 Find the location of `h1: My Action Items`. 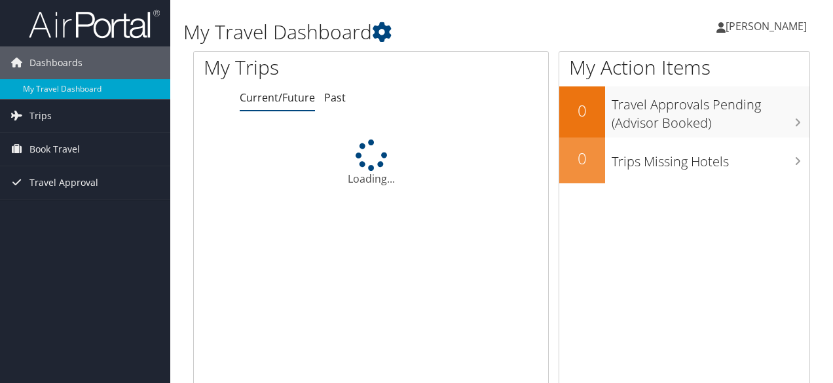

h1: My Action Items is located at coordinates (685, 67).